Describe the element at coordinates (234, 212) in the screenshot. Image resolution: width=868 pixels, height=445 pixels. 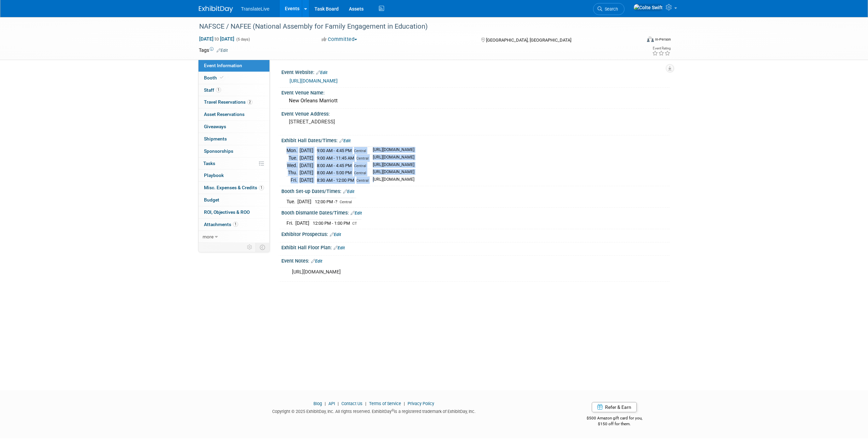
I see `a: ROI, Objectives & ROO` at that location.